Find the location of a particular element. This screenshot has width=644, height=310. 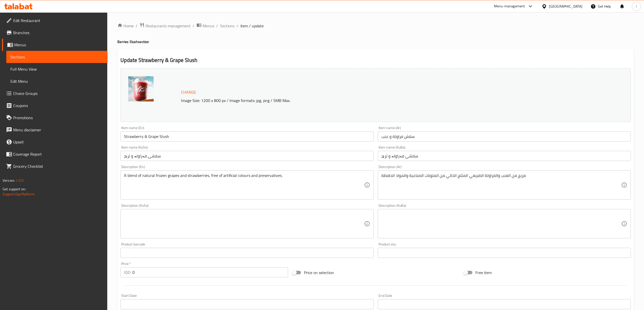

span: Branches is located at coordinates (59, 33).